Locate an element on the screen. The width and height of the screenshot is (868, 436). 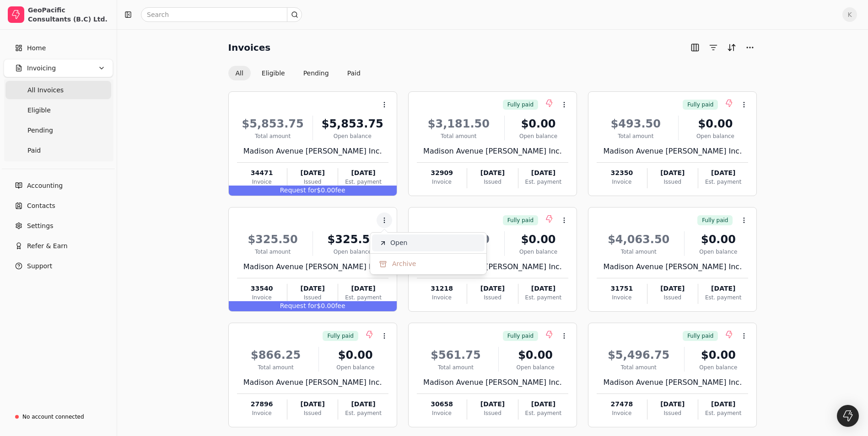
div: No account connected is located at coordinates (53, 417).